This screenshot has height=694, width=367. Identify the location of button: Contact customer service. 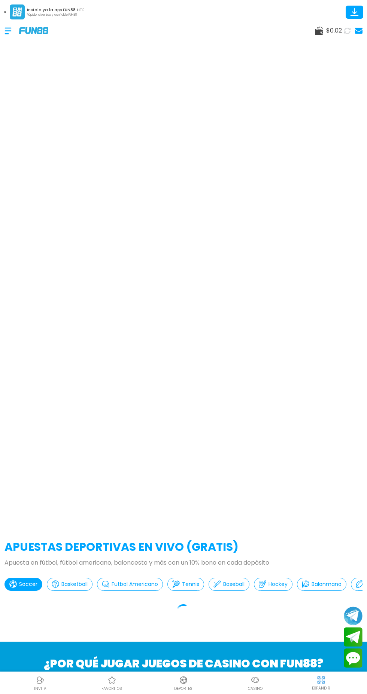
(353, 659).